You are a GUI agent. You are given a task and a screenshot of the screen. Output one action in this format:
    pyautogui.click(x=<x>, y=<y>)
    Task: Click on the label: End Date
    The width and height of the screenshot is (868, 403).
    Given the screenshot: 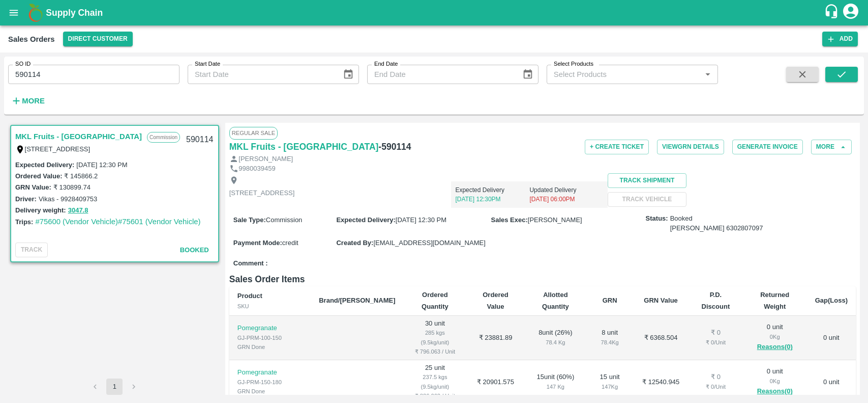 What is the action you would take?
    pyautogui.click(x=386, y=64)
    